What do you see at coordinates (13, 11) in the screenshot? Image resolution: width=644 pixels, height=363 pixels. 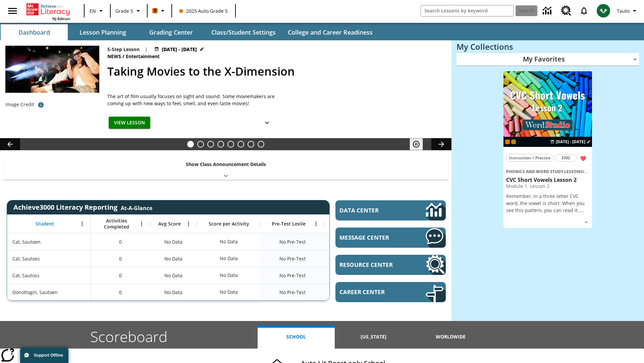 I see `button: Open side menu` at bounding box center [13, 11].